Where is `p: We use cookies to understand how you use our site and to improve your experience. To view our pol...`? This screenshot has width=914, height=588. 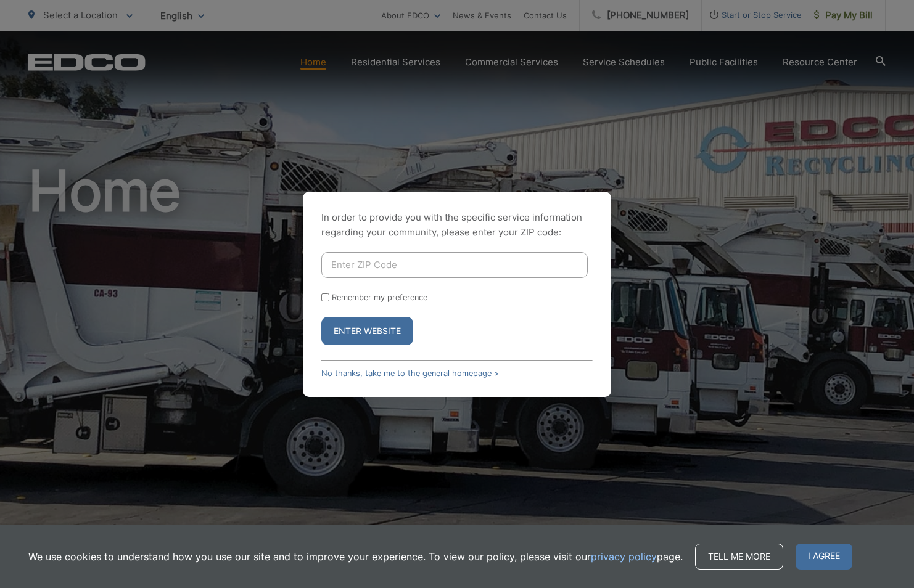
p: We use cookies to understand how you use our site and to improve your experience. To view our pol... is located at coordinates (355, 557).